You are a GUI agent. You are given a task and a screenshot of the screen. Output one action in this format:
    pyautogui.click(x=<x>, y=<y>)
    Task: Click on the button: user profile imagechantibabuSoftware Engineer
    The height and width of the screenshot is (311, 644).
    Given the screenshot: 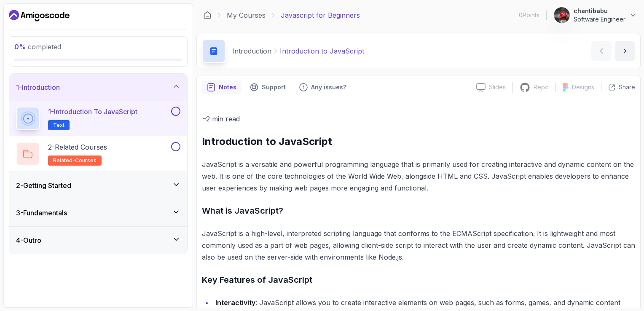 What is the action you would take?
    pyautogui.click(x=595, y=15)
    